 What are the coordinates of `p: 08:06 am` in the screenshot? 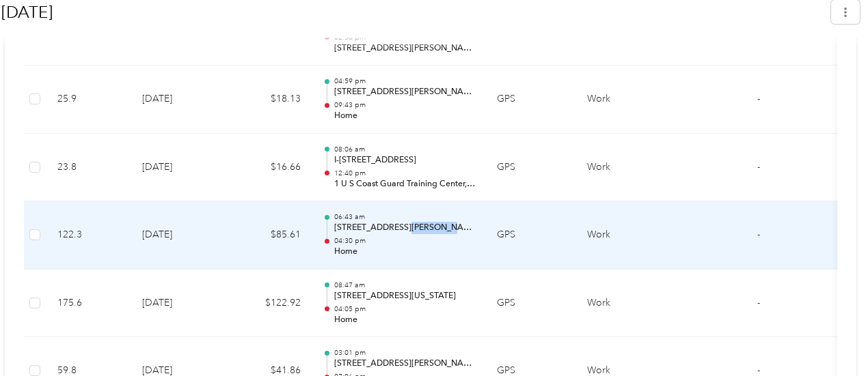 It's located at (404, 149).